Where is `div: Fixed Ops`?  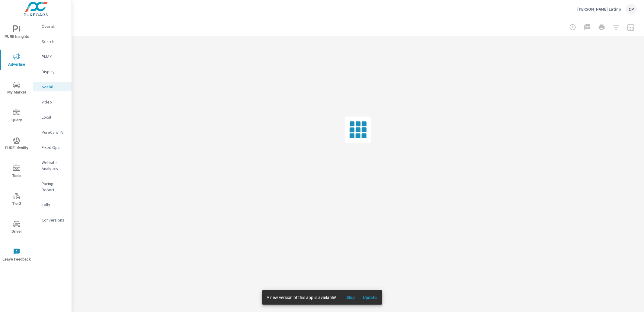
div: Fixed Ops is located at coordinates (52, 147).